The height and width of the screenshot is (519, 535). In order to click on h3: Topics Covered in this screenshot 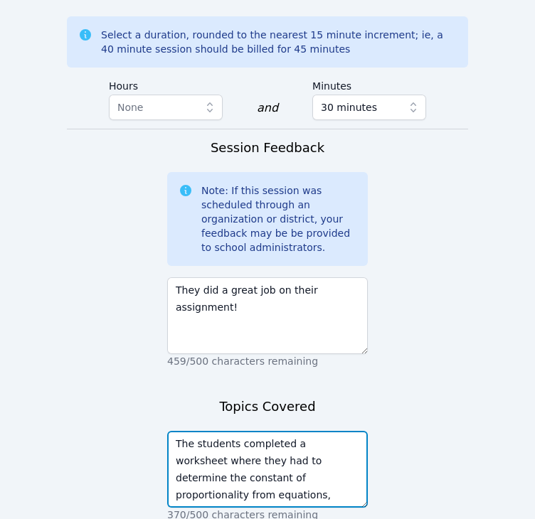, I will do `click(267, 407)`.